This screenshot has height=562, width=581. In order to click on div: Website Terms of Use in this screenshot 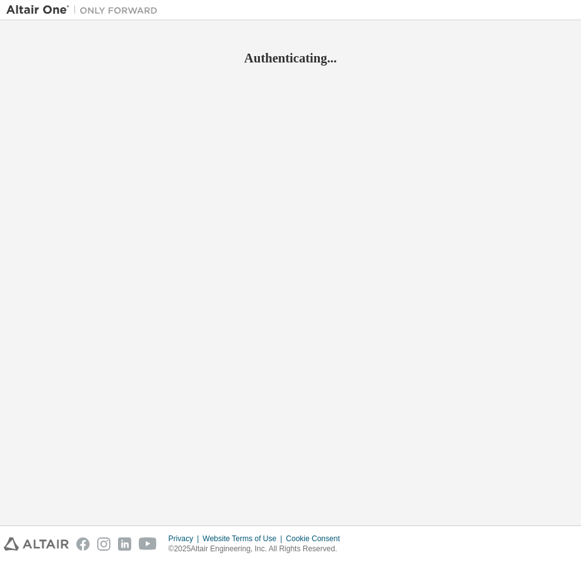, I will do `click(244, 539)`.